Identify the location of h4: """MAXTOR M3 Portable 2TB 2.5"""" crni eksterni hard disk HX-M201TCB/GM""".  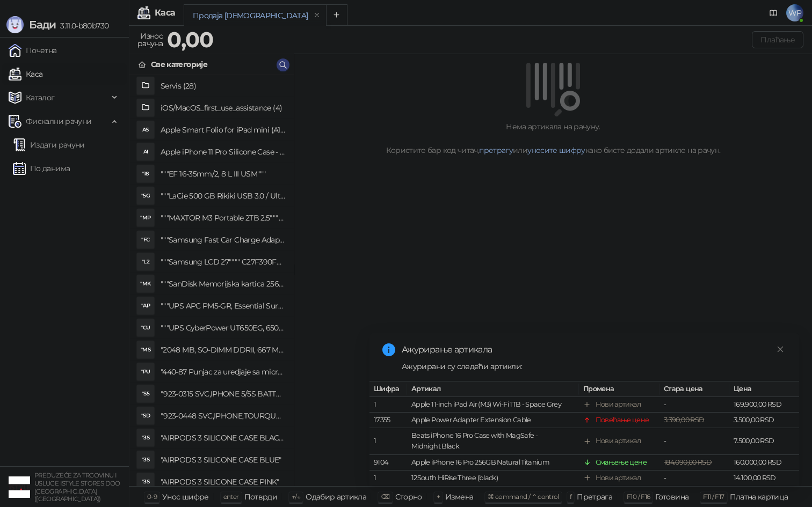
(223, 218).